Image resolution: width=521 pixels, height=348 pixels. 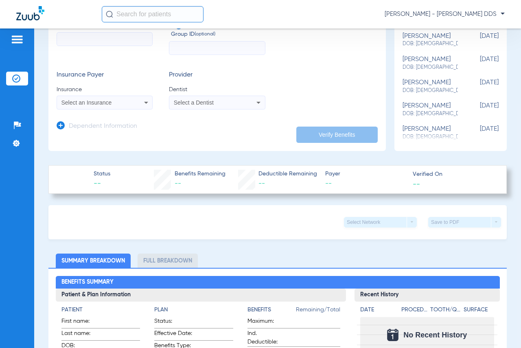 What do you see at coordinates (200, 174) in the screenshot?
I see `span: Benefits Remaining` at bounding box center [200, 174].